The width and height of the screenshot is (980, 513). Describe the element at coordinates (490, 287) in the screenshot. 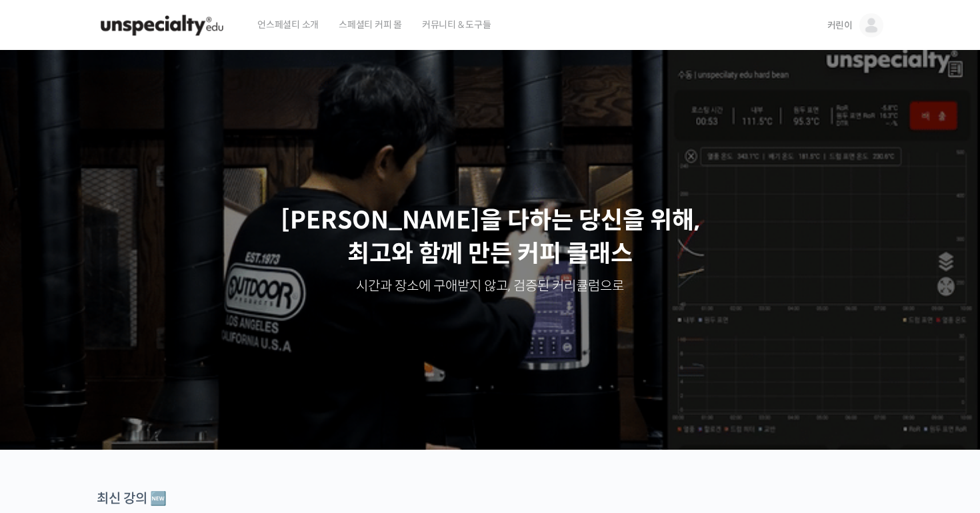

I see `p: 시간과 장소에 구애받지 않고, 검증된 커리큘럼으로` at that location.